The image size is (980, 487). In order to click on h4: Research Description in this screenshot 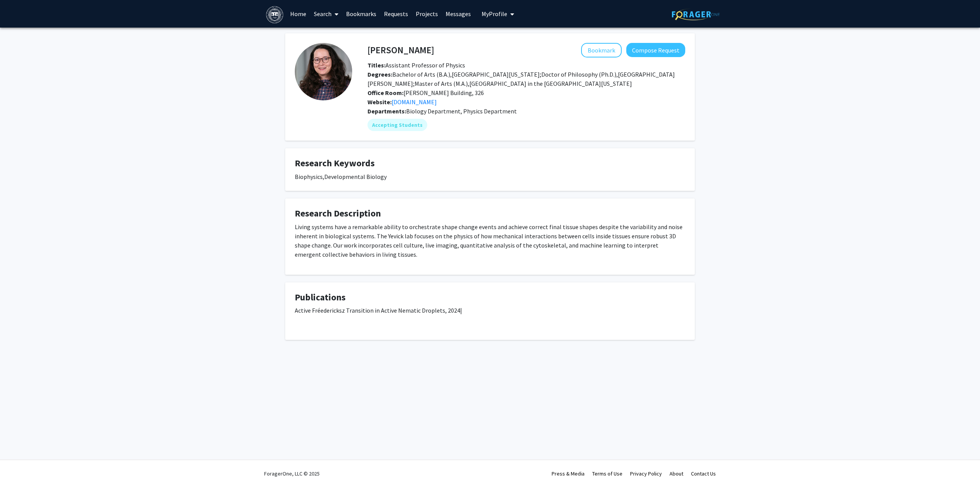, I will do `click(490, 213)`.